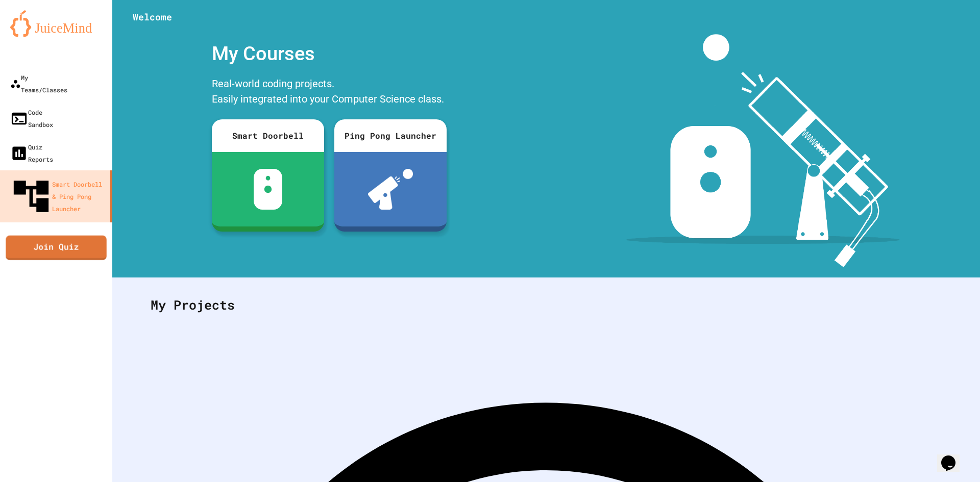 The image size is (980, 482). Describe the element at coordinates (31, 118) in the screenshot. I see `div: Code Sandbox` at that location.